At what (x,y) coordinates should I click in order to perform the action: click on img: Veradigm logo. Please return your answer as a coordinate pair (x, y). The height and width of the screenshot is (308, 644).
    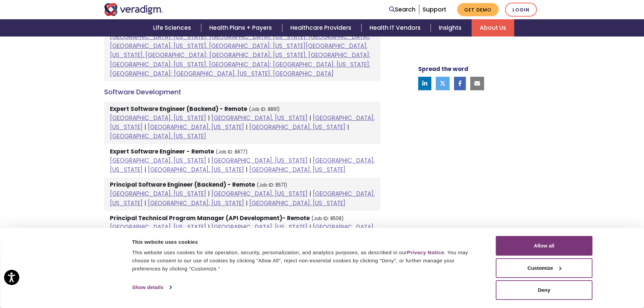
    Looking at the image, I should click on (133, 9).